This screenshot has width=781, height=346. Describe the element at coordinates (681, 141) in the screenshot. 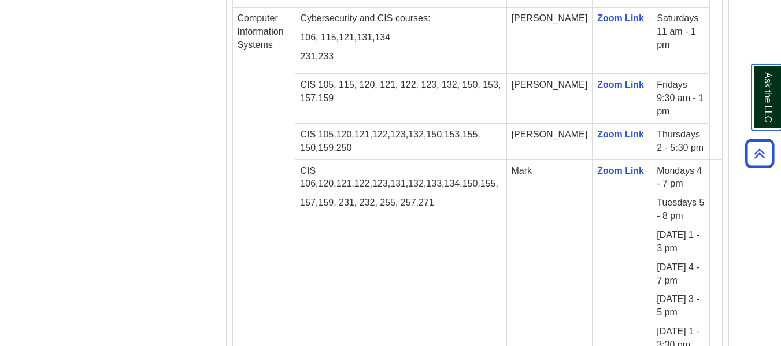

I see `td: Thursdays 2 - 5:30 pm` at that location.